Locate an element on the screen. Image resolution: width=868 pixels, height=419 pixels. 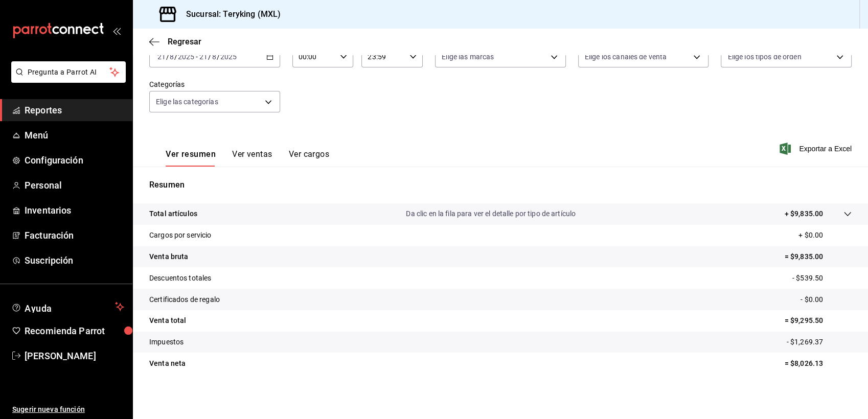
button: Ver ventas is located at coordinates (252, 158).